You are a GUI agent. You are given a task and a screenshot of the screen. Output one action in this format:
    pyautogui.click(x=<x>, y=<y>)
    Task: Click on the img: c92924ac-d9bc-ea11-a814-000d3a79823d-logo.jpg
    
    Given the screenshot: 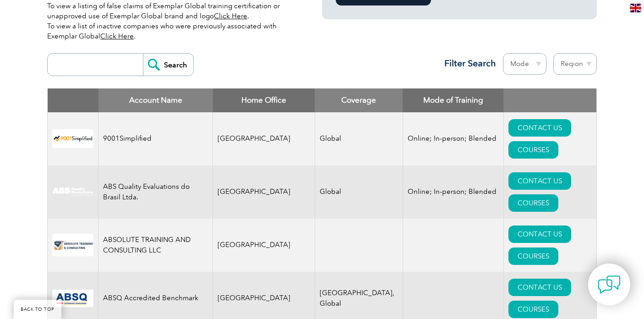 What is the action you would take?
    pyautogui.click(x=73, y=192)
    